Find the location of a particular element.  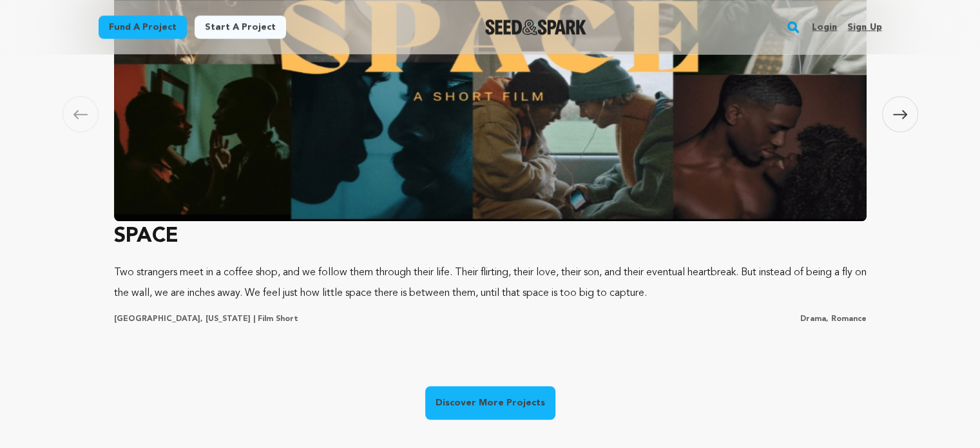

a: Sign up is located at coordinates (864, 27).